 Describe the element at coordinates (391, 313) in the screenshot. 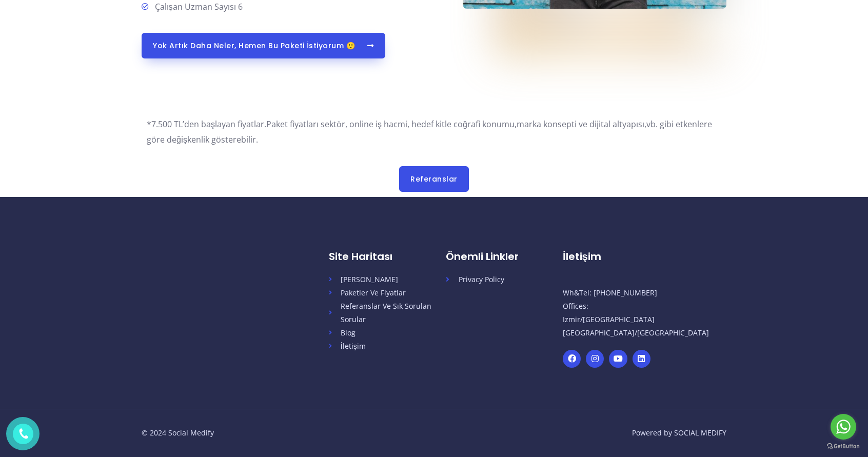

I see `span: Referanslar Ve Sık Sorulan Sorular` at that location.